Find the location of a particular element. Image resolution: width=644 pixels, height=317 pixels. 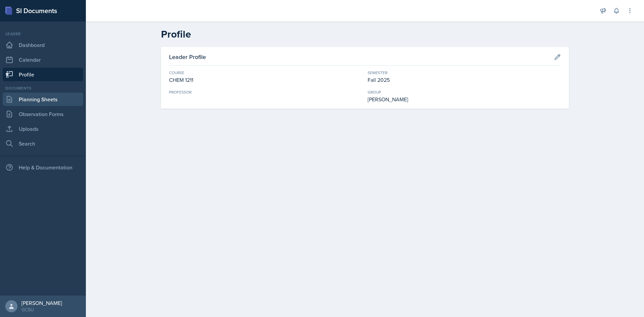

div: Group is located at coordinates (464, 92).